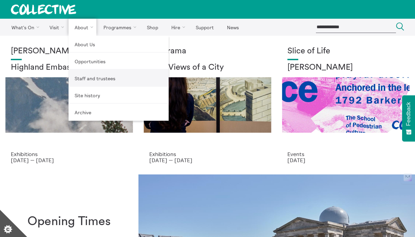 This screenshot has height=237, width=415. What do you see at coordinates (409, 118) in the screenshot?
I see `button: Feedback - Show survey` at bounding box center [409, 118].